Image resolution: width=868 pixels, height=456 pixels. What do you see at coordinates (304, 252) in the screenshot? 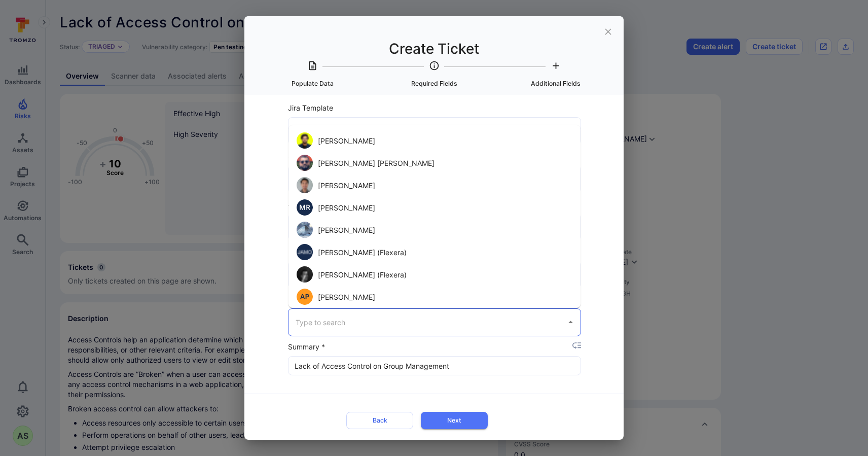
I see `div: James O'Connor (Flexera)` at bounding box center [304, 252].